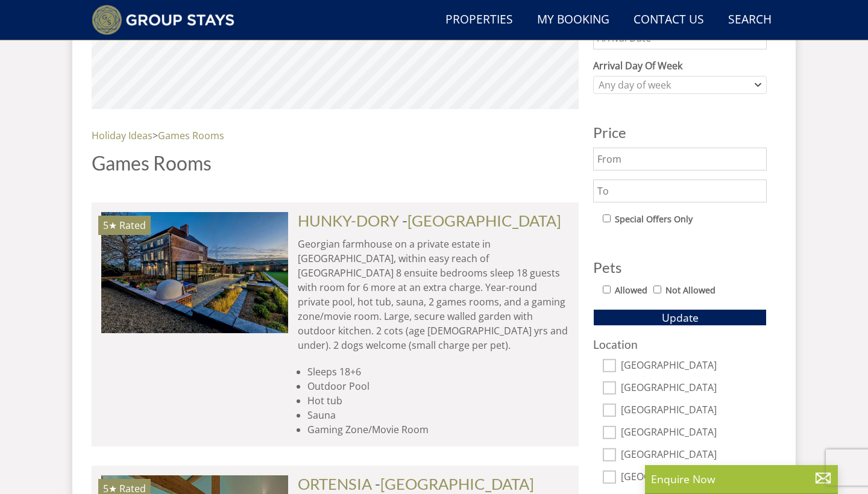 The width and height of the screenshot is (868, 494). What do you see at coordinates (680, 66) in the screenshot?
I see `label: Arrival Day Of Week` at bounding box center [680, 66].